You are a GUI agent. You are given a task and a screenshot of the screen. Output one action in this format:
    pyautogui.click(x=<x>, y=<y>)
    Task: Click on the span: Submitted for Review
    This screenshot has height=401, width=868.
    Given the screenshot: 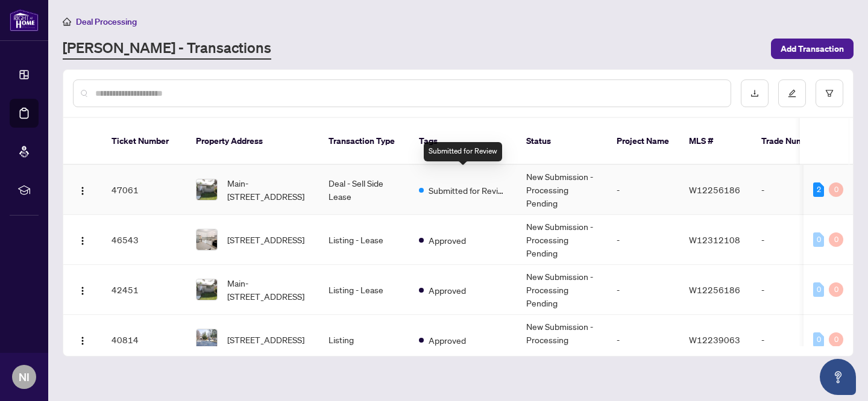 What is the action you would take?
    pyautogui.click(x=468, y=190)
    